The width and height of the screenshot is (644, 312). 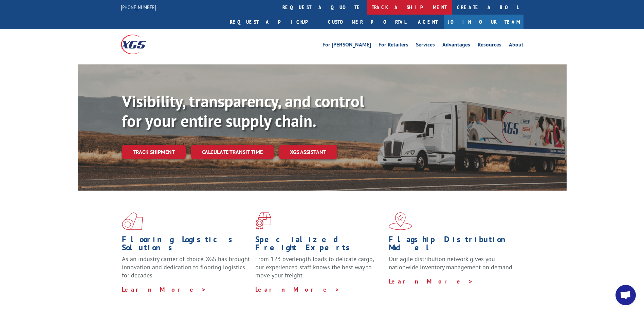 What do you see at coordinates (484, 22) in the screenshot?
I see `a: Join Our Team` at bounding box center [484, 22].